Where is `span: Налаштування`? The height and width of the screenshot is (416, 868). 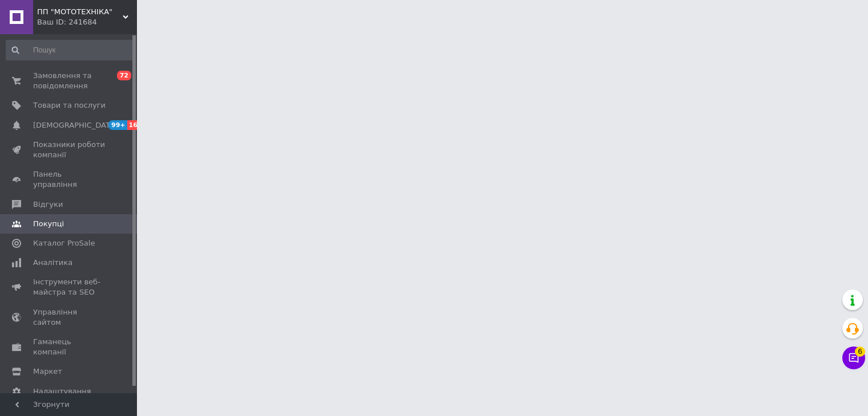
span: Налаштування is located at coordinates (62, 392).